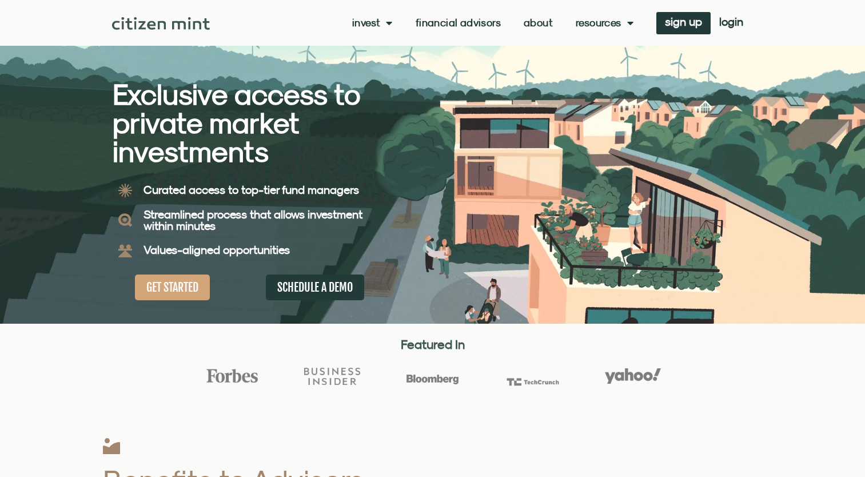  What do you see at coordinates (172, 287) in the screenshot?
I see `span: GET STARTED` at bounding box center [172, 287].